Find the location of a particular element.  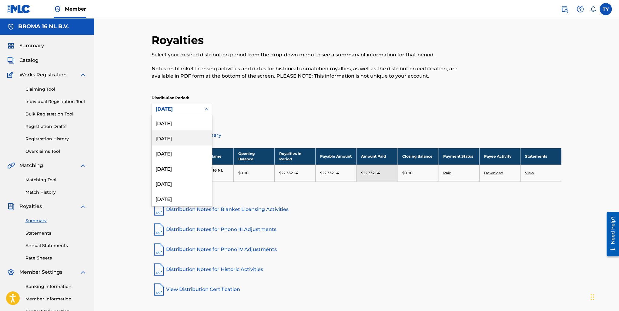

span: Catalog is located at coordinates (29, 60).